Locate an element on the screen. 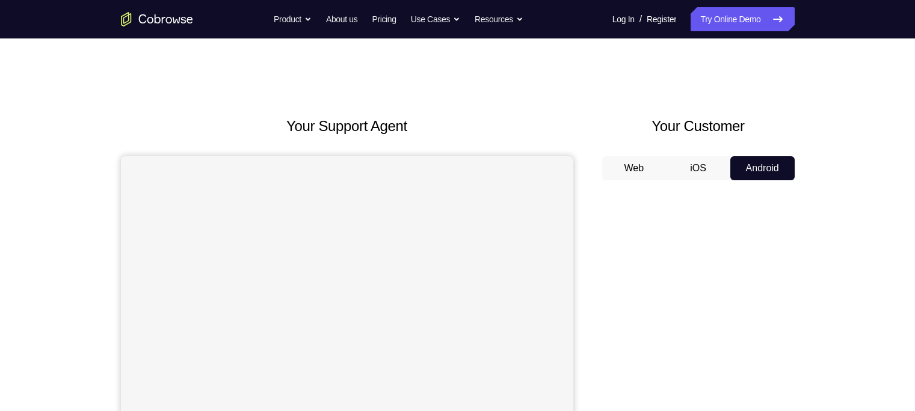  a: Register is located at coordinates (661, 19).